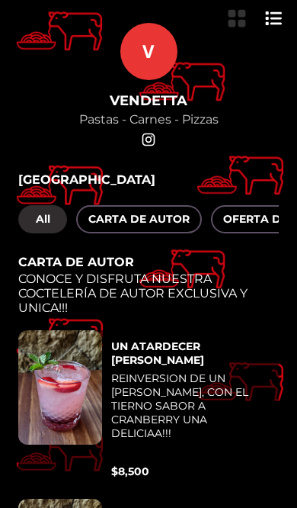  I want to click on p: Pastas - Carnes - Pizzas, so click(149, 119).